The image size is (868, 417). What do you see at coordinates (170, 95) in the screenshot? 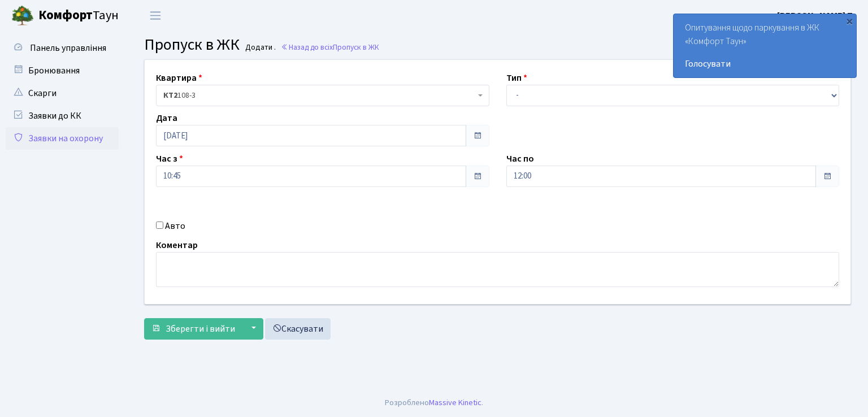
I see `b: КТ2` at bounding box center [170, 95].